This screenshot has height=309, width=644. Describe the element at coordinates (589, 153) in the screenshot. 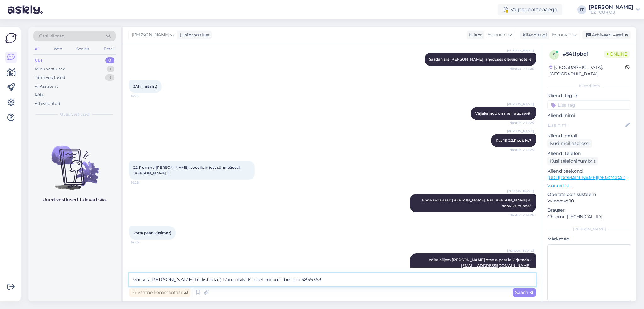

I see `p: Kliendi telefon` at that location.